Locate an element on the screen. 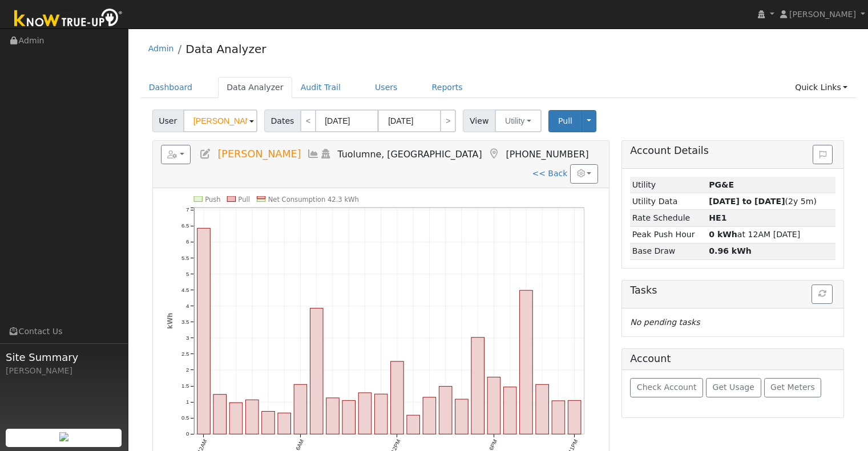  text: 7 is located at coordinates (187, 209).